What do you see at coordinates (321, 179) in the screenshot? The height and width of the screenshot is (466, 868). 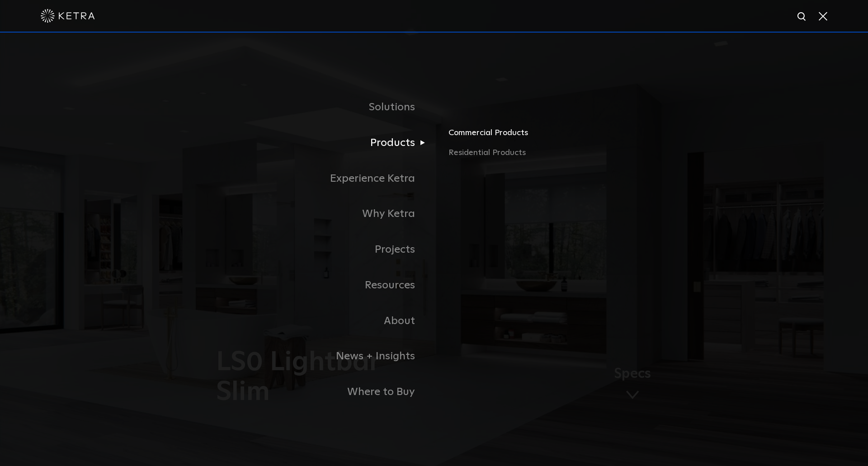 I see `a: Experience Ketra` at bounding box center [321, 179].